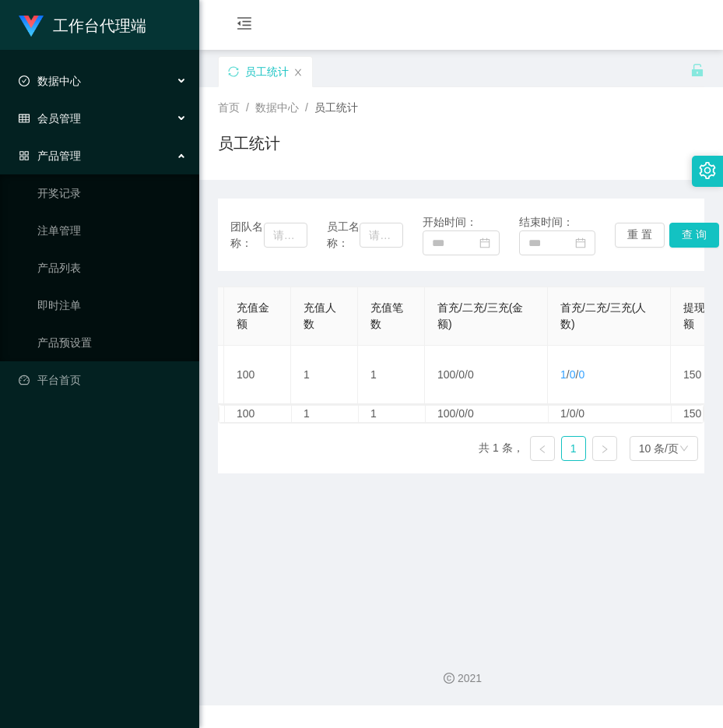 This screenshot has height=728, width=723. Describe the element at coordinates (446, 374) in the screenshot. I see `span: 100` at that location.